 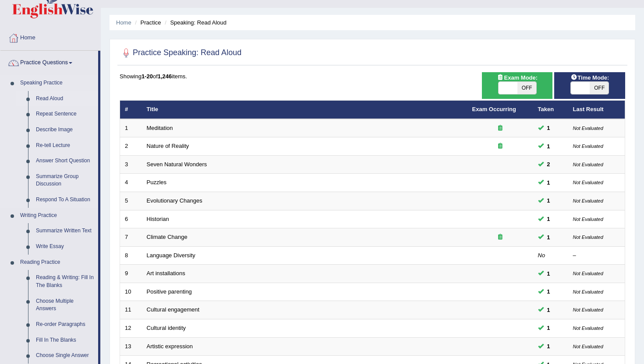 I want to click on a: Cultural engagement, so click(x=173, y=309).